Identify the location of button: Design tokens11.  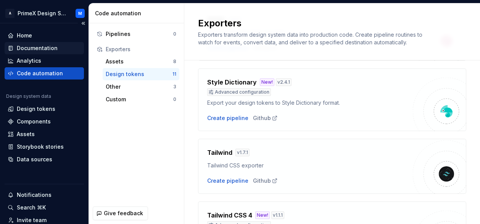
(141, 74).